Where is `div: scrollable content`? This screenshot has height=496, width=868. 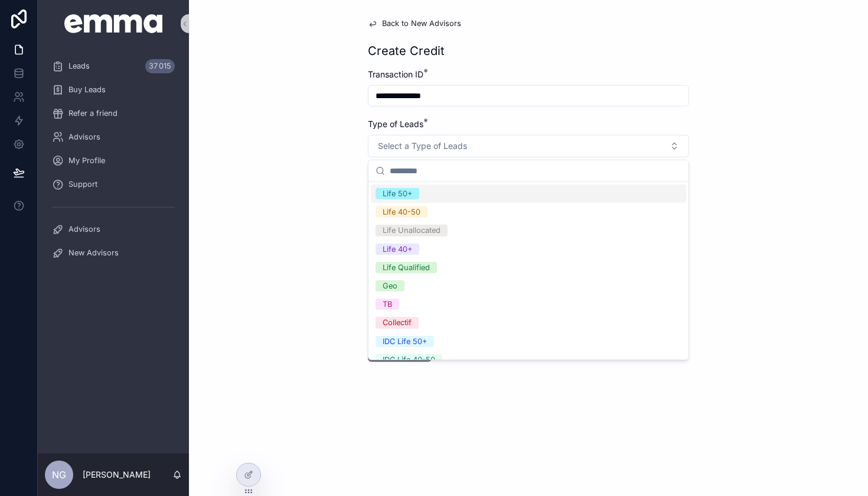
div: scrollable content is located at coordinates (113, 163).